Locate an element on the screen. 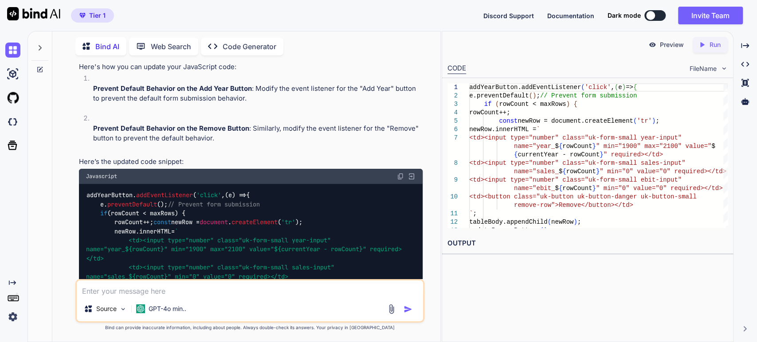 Image resolution: width=757 pixels, height=342 pixels. img: githubLight is located at coordinates (13, 98).